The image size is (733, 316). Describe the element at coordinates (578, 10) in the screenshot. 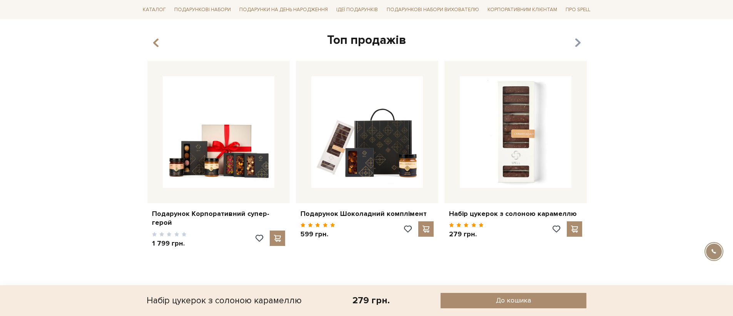

I see `a: Про Spell` at that location.